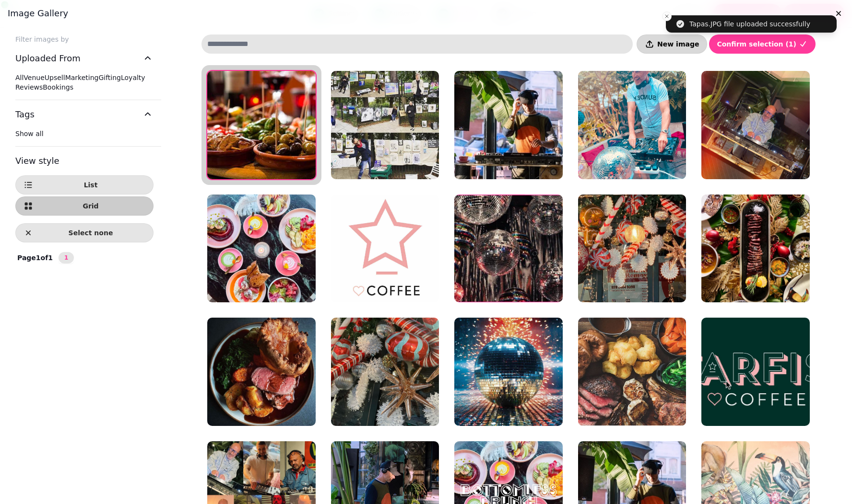 This screenshot has height=504, width=852. What do you see at coordinates (66, 258) in the screenshot?
I see `span: 1` at bounding box center [66, 258].